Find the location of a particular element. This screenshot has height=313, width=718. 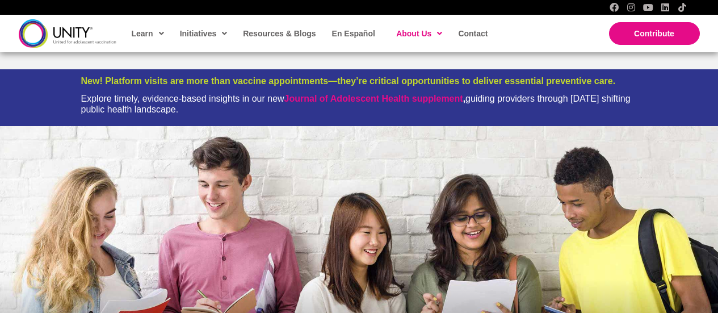

a: YouTube is located at coordinates (649, 7).